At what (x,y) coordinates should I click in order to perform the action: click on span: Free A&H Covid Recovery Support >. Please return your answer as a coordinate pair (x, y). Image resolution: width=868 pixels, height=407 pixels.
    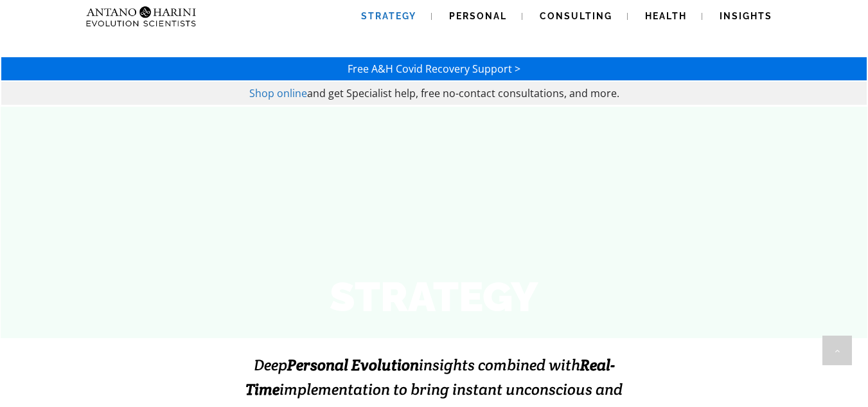
    Looking at the image, I should click on (434, 69).